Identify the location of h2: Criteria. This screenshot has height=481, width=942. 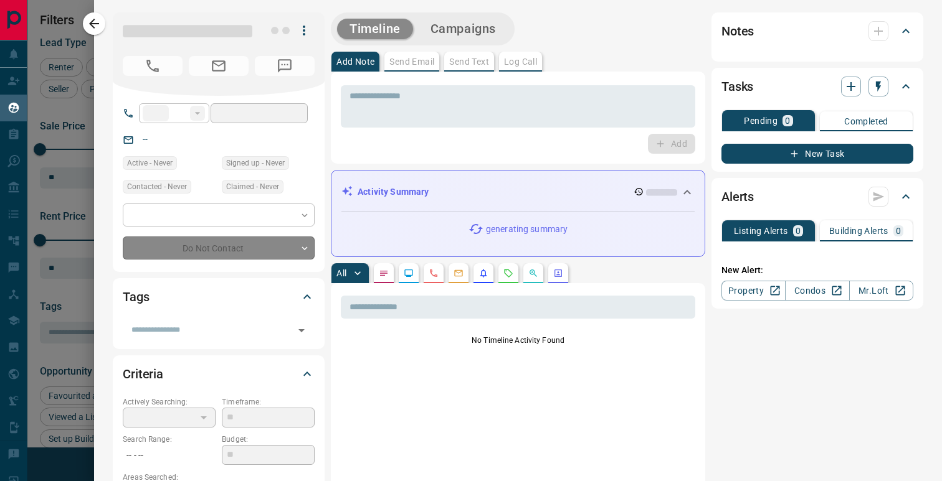
(143, 374).